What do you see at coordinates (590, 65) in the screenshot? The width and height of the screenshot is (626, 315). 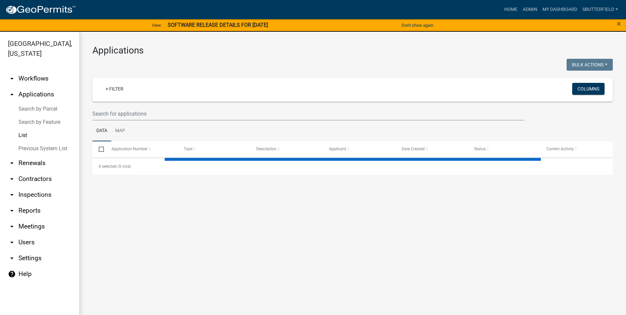 I see `button: Bulk Actions` at bounding box center [590, 65].